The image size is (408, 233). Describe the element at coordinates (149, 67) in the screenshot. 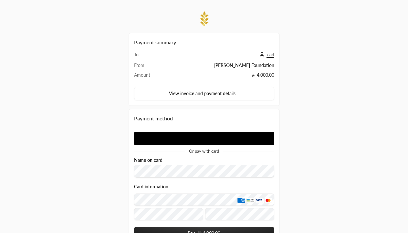

I see `td: From` at that location.